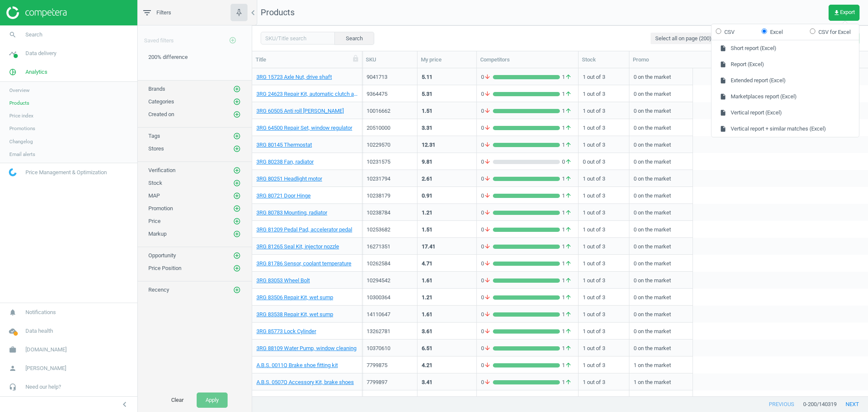 This screenshot has height=412, width=868. What do you see at coordinates (603, 161) in the screenshot?
I see `div: 0 out of 3` at bounding box center [603, 161].